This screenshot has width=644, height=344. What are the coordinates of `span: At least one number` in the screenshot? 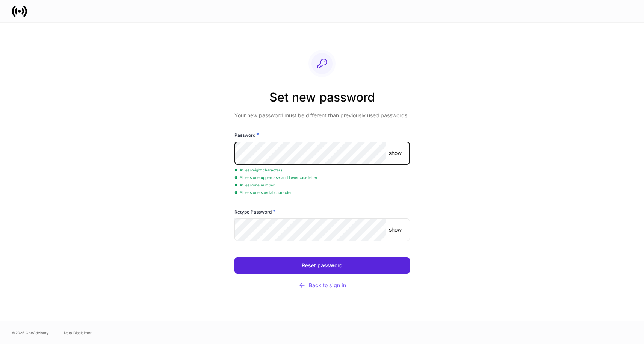 It's located at (254, 185).